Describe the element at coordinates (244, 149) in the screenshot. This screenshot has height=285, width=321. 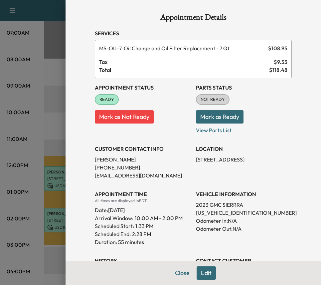
I see `h3: LOCATION` at that location.